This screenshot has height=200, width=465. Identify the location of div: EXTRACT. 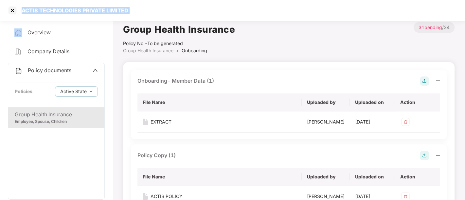
(161, 122).